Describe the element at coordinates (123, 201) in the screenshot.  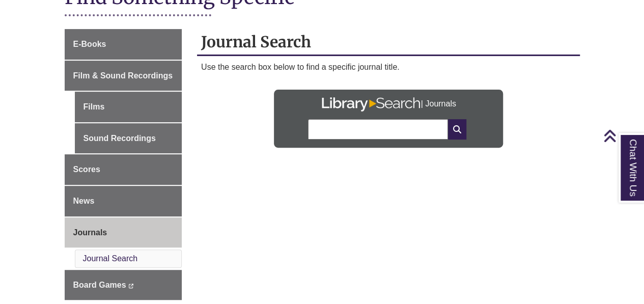
I see `a: News` at that location.